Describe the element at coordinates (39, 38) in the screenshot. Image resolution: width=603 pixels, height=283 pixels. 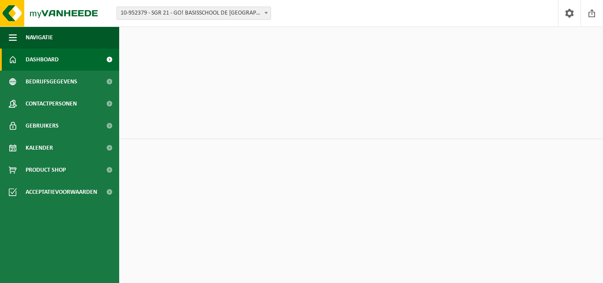
I see `span: Navigatie` at that location.